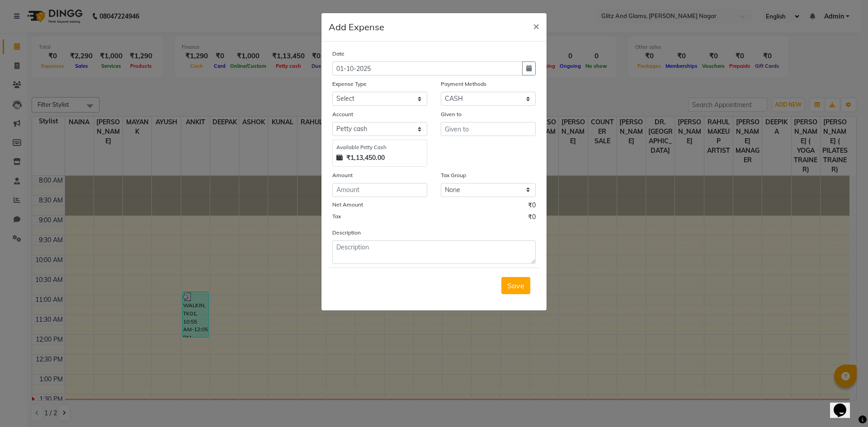 This screenshot has height=427, width=868. Describe the element at coordinates (349, 84) in the screenshot. I see `label: Expense Type` at that location.